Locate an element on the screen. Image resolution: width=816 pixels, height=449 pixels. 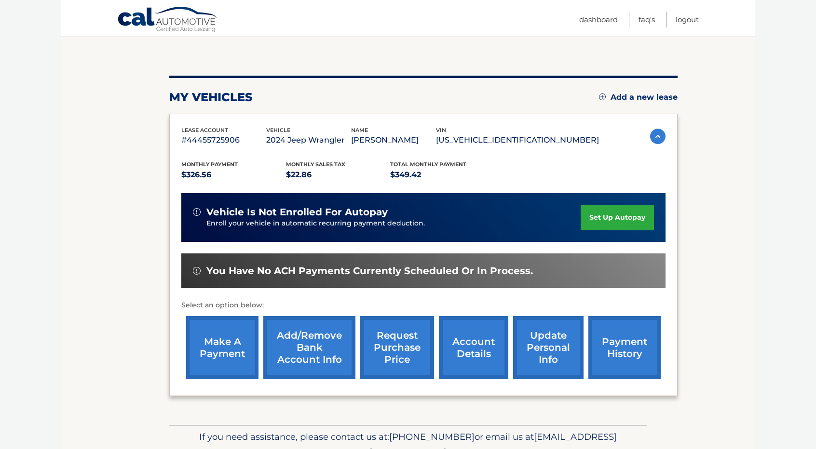
a: account details is located at coordinates (473, 348).